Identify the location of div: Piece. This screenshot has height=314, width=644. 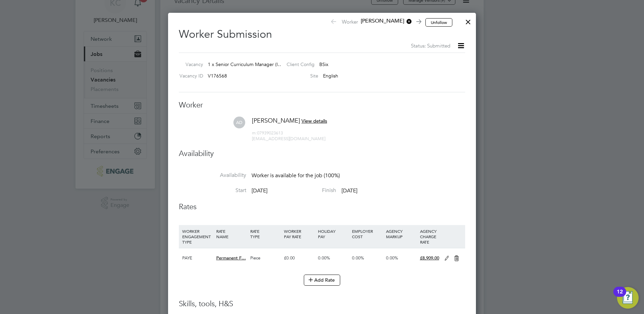
(265, 258).